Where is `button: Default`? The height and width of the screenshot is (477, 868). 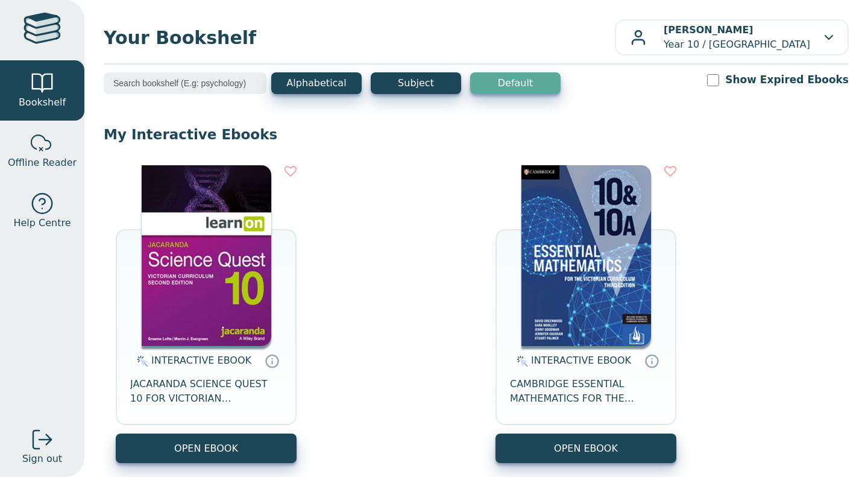 button: Default is located at coordinates (516, 83).